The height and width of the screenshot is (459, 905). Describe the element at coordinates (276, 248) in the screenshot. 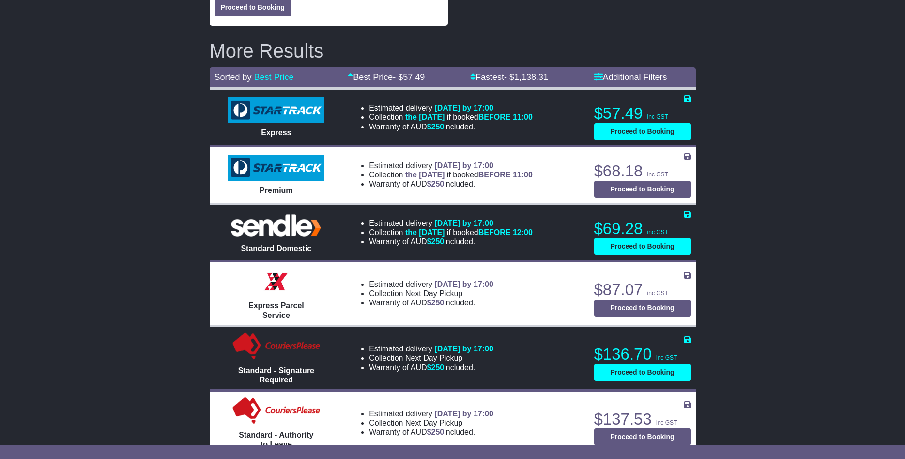

I see `span: Standard Domestic` at that location.